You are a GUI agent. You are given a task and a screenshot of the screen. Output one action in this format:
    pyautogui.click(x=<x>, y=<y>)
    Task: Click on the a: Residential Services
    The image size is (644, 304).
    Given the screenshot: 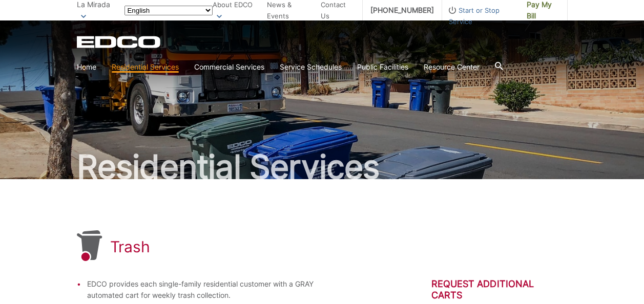 What is the action you would take?
    pyautogui.click(x=145, y=67)
    